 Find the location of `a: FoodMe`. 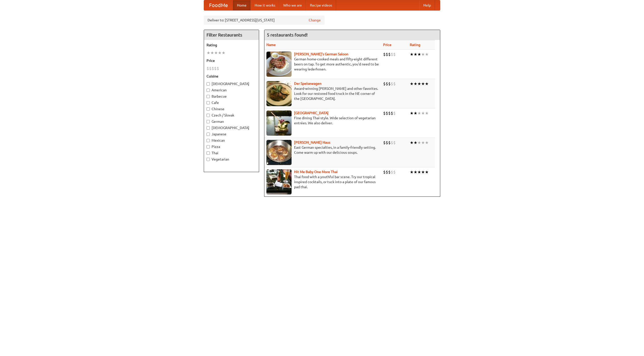

a: FoodMe is located at coordinates (218, 5).